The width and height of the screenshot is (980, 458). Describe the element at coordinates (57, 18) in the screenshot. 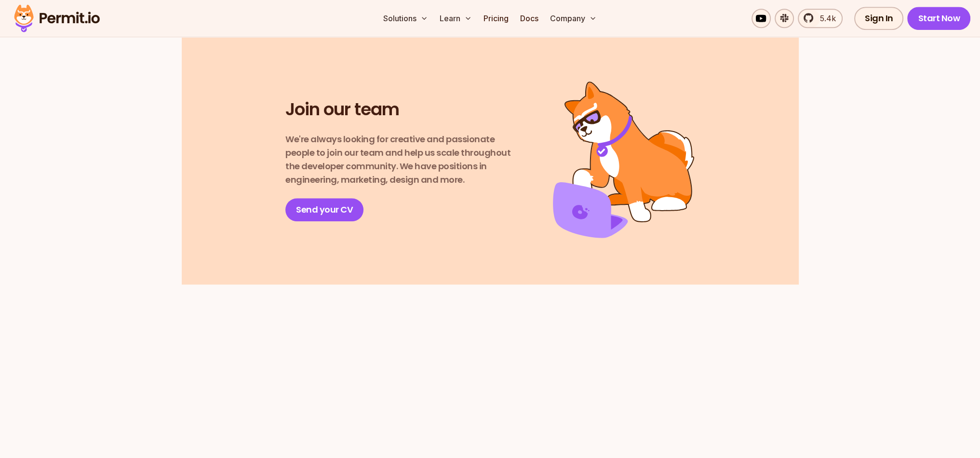

I see `img: Permit logo` at that location.